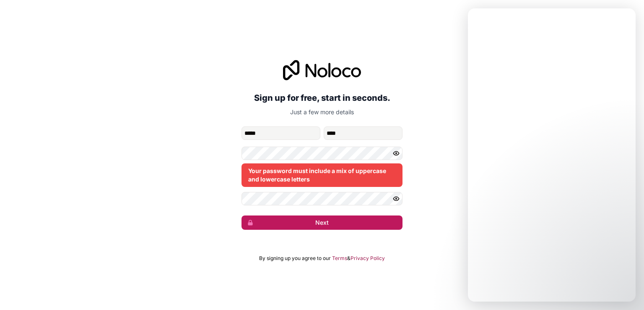 This screenshot has width=644, height=310. What do you see at coordinates (363, 133) in the screenshot?
I see `input: family-name` at bounding box center [363, 133].